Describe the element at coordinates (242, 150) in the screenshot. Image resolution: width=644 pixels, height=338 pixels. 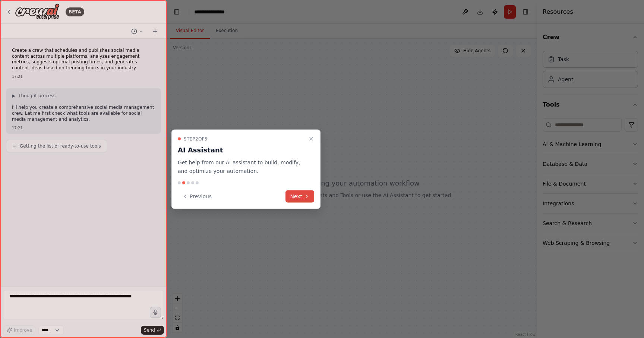
I see `h3: AI Assistant` at that location.